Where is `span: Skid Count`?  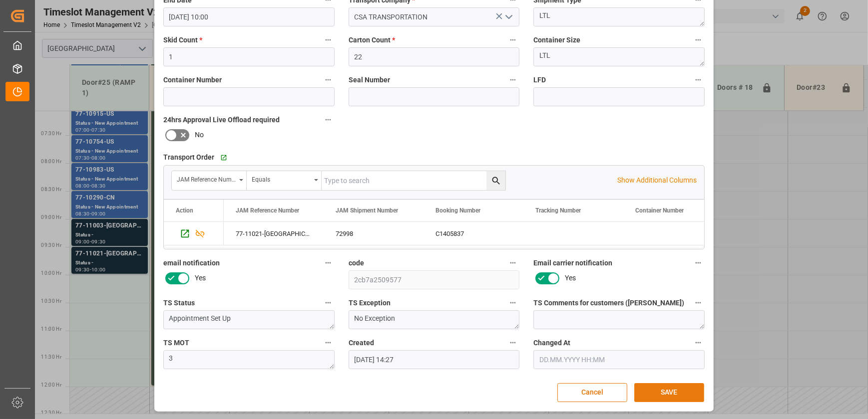
span: Skid Count is located at coordinates (183, 40).